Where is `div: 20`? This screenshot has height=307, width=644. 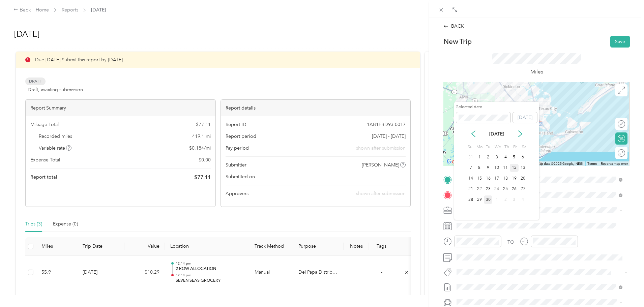 div: 20 is located at coordinates (523, 178).